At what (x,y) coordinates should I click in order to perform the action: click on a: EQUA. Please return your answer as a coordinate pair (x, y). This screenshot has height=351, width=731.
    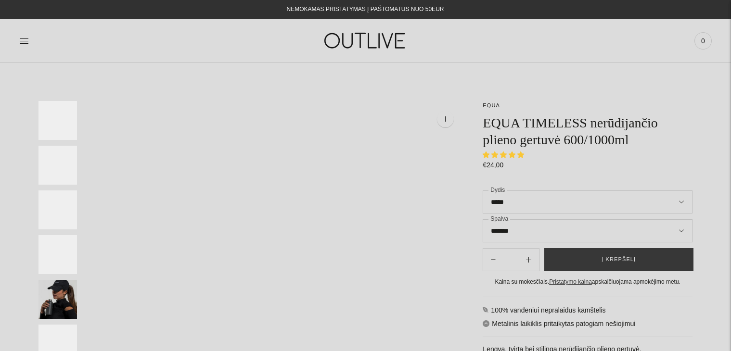
    Looking at the image, I should click on (491, 105).